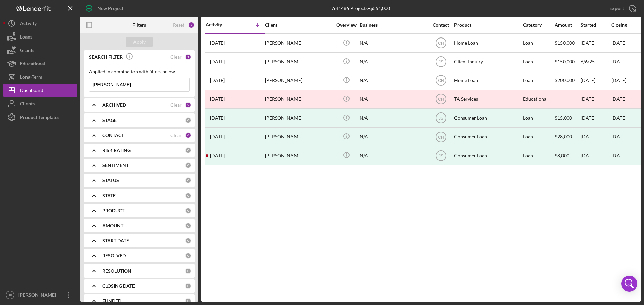  What do you see at coordinates (40, 24) in the screenshot?
I see `a: Activity` at bounding box center [40, 24].